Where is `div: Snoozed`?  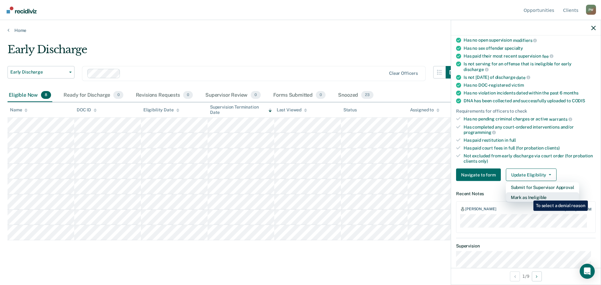 div: Snoozed is located at coordinates (356, 95).